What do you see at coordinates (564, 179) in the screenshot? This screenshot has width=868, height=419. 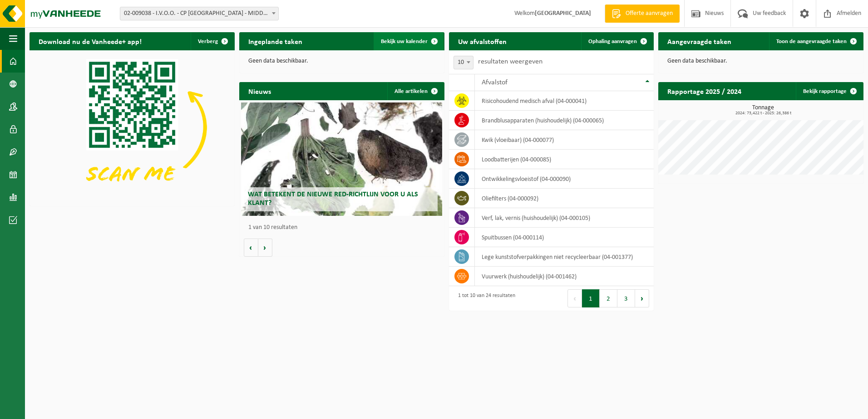 I see `td: ontwikkelingsvloeistof (04-000090)` at bounding box center [564, 179].